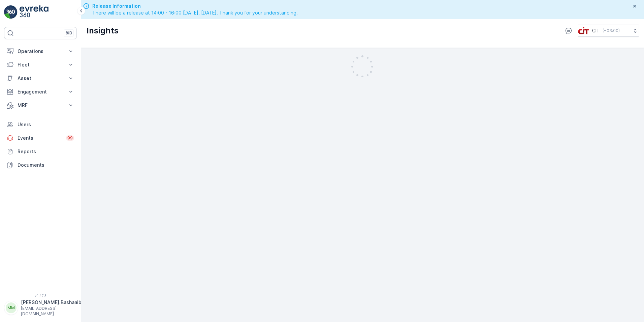 Image resolution: width=644 pixels, height=322 pixels. Describe the element at coordinates (40, 296) in the screenshot. I see `span: v 1.47.3` at that location.